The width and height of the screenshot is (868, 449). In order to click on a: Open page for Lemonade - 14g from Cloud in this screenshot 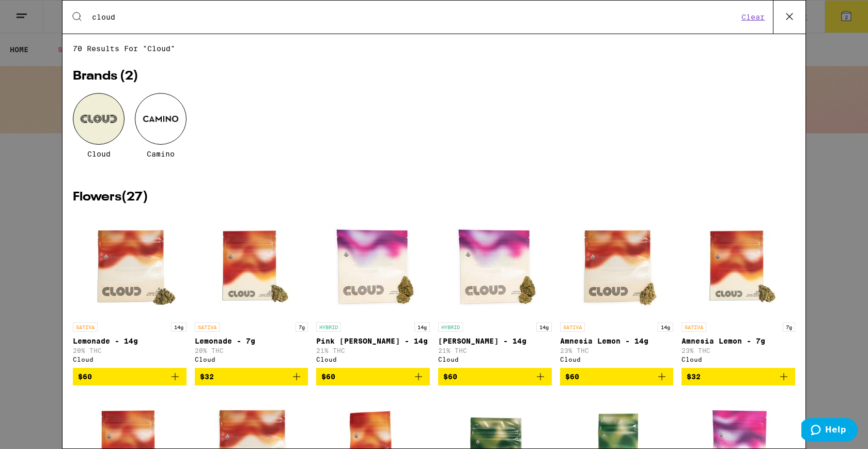, I will do `click(130, 291)`.